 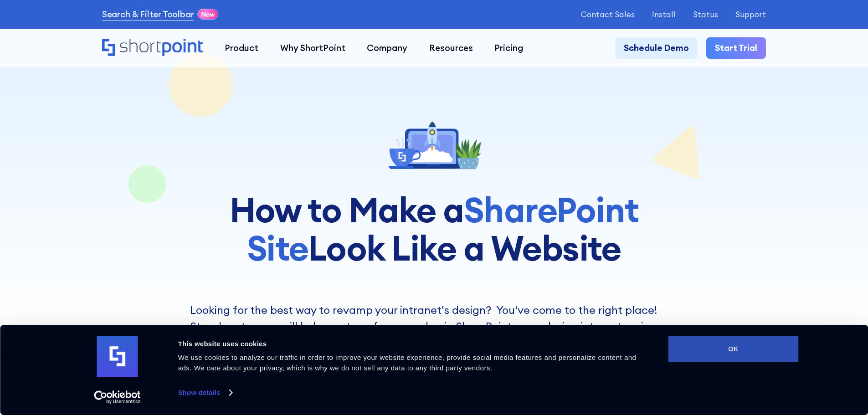 I want to click on a: Company, so click(x=387, y=48).